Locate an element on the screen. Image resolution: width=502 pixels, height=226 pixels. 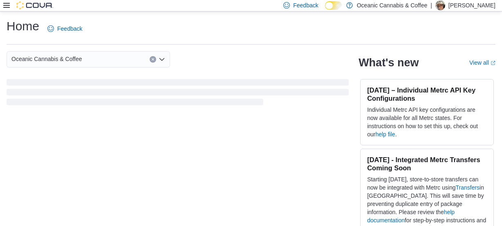
span: Oceanic Cannabis & Coffee is located at coordinates (47, 59).